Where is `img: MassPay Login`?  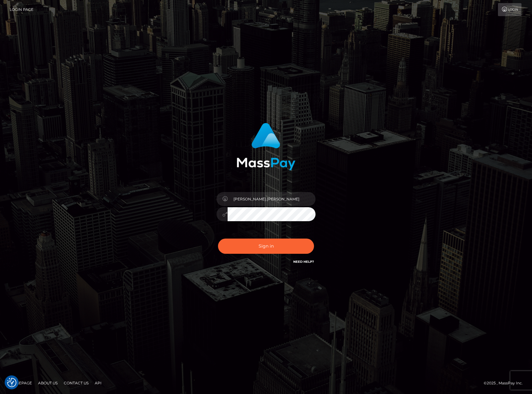 img: MassPay Login is located at coordinates (266, 146).